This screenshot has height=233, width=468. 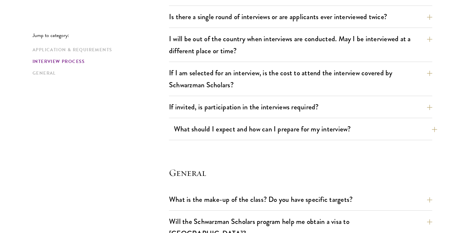 What do you see at coordinates (300, 173) in the screenshot?
I see `h4: General` at bounding box center [300, 173].